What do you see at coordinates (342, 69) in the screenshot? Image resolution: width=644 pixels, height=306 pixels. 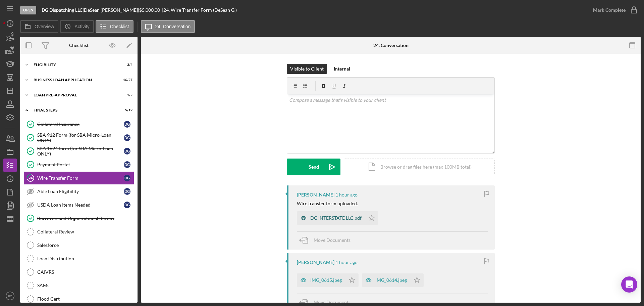 I see `div: Internal` at bounding box center [342, 69].